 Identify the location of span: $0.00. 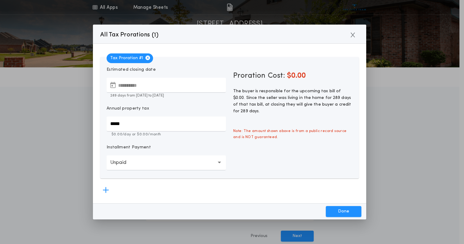
(296, 76).